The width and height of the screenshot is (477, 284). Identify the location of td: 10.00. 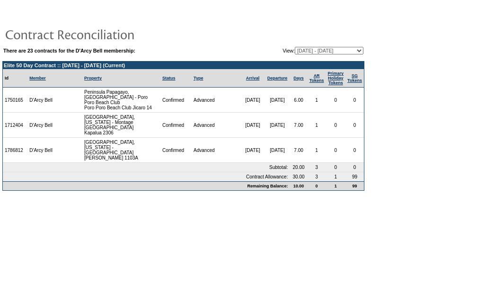
(298, 185).